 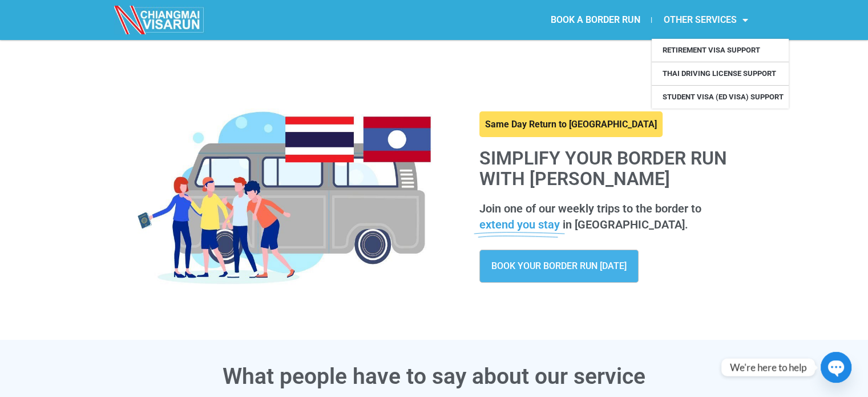 I want to click on nav: Menu, so click(x=596, y=20).